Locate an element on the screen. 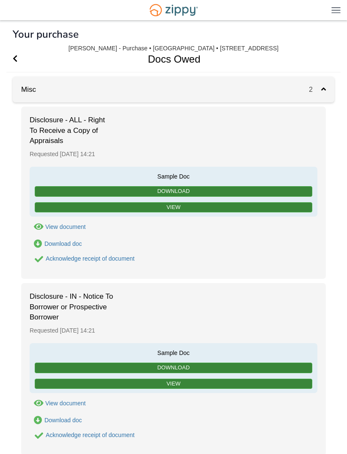 This screenshot has height=454, width=347. h1: Docs Owed is located at coordinates (168, 59).